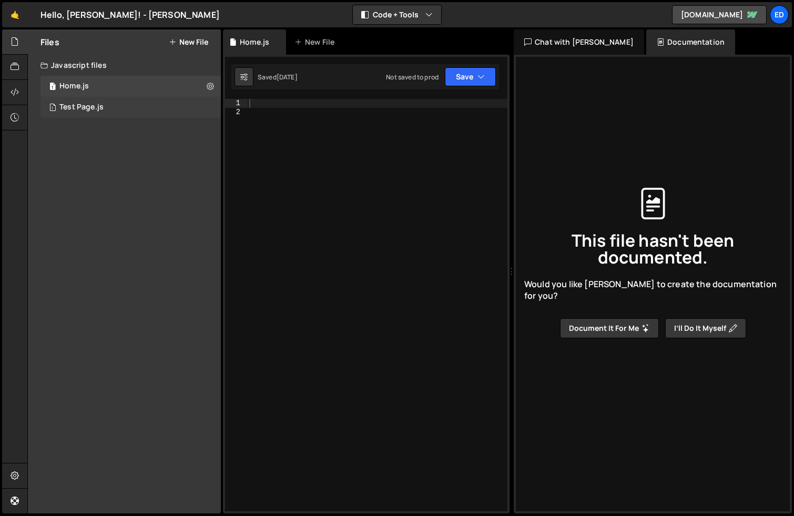 The width and height of the screenshot is (794, 516). I want to click on button: New File, so click(188, 42).